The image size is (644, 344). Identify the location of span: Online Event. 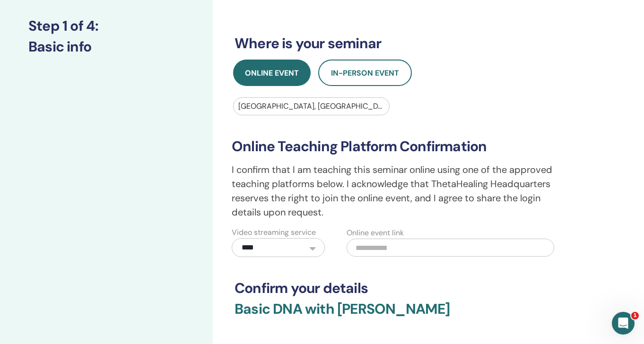
(272, 73).